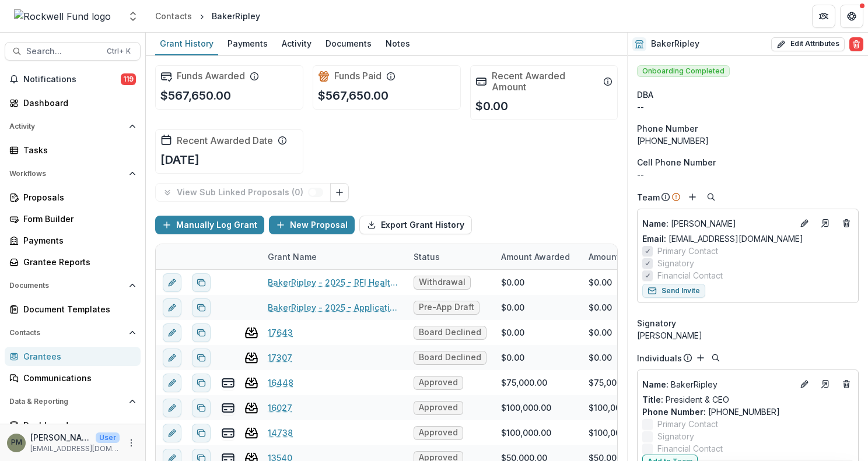 Image resolution: width=868 pixels, height=461 pixels. I want to click on div: Grantees, so click(77, 356).